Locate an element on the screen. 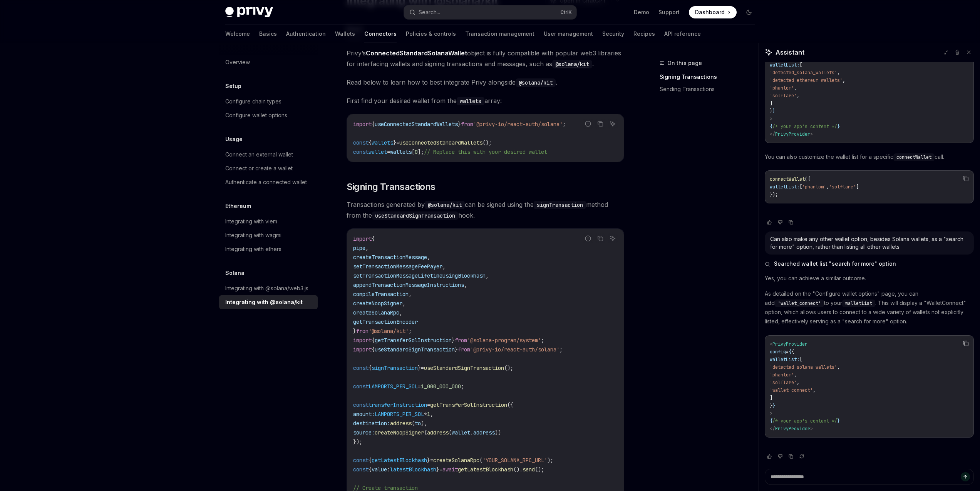  span: useStandardSignTransaction is located at coordinates (464, 368).